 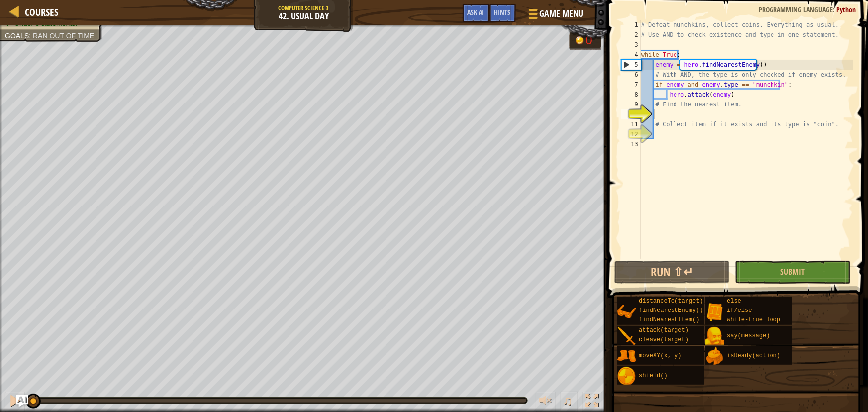 I want to click on button: Run ⇧↵, so click(x=672, y=273).